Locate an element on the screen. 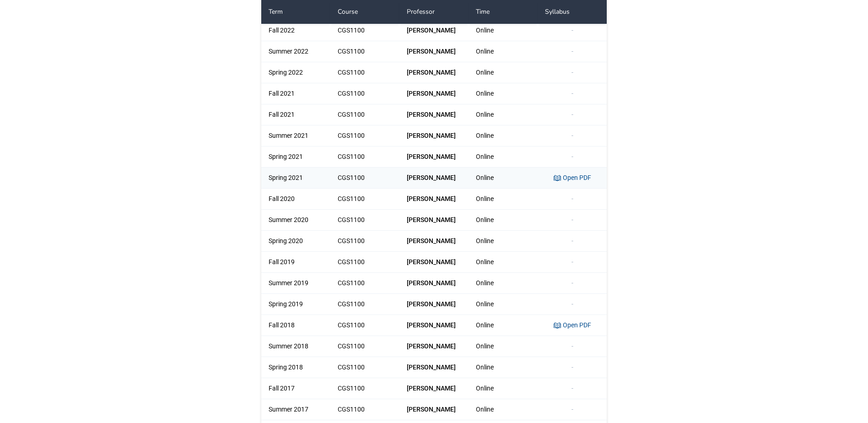  div: Summer 2019 is located at coordinates (296, 283).